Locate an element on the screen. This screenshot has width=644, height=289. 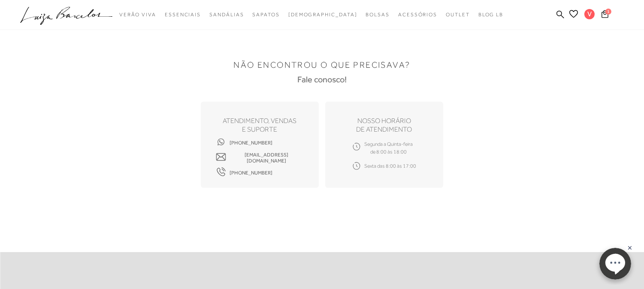
h4: nosso horário de atendimento is located at coordinates (385, 125).